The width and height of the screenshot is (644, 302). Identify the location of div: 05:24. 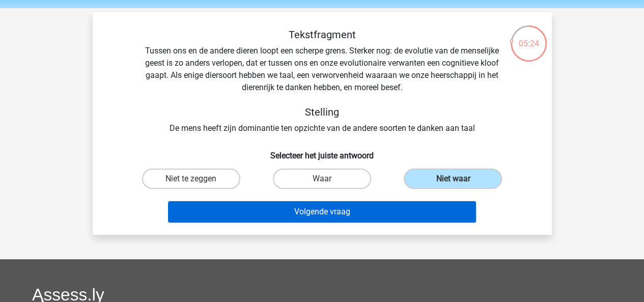
(528, 37).